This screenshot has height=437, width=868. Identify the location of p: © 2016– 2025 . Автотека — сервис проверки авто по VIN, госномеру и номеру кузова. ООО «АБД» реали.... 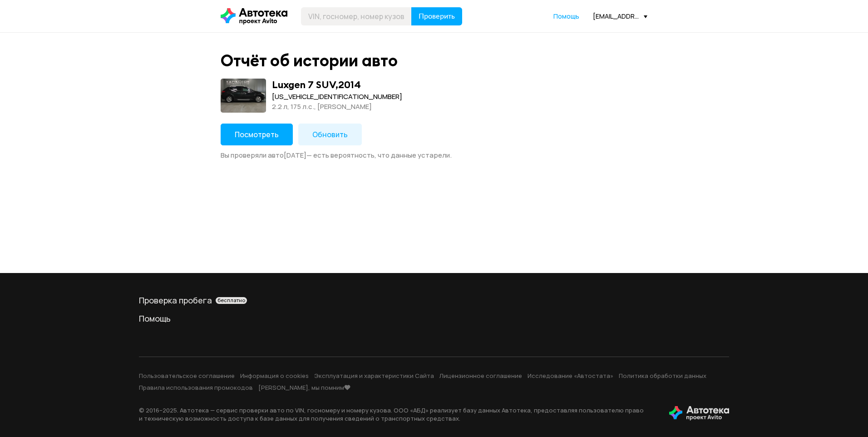
(397, 414).